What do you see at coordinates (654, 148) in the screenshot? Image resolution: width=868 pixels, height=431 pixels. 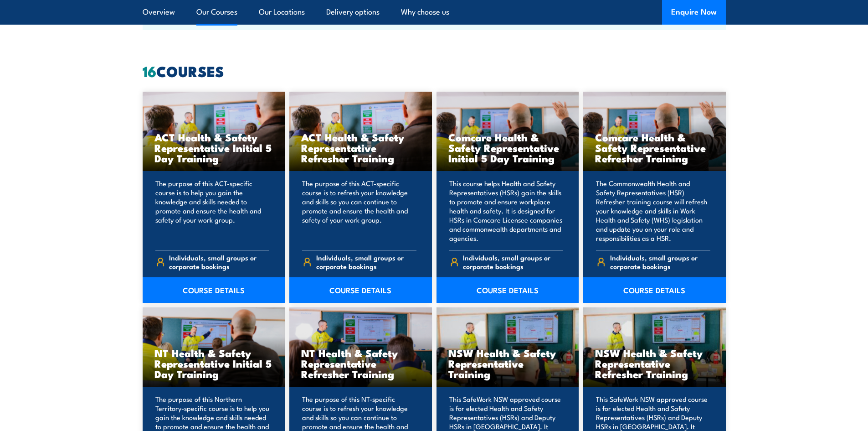 I see `h3: Comcare Health & Safety Representative Refresher Training` at bounding box center [654, 148].